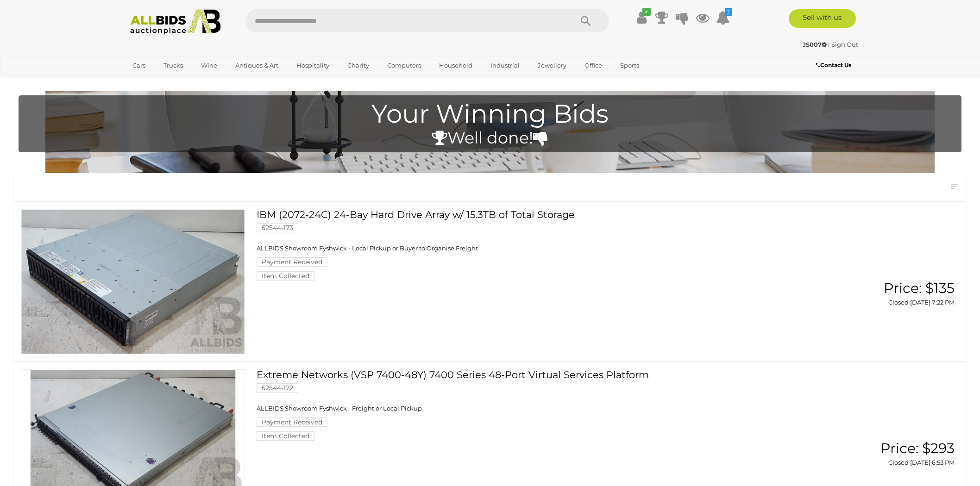  Describe the element at coordinates (139, 65) in the screenshot. I see `a: Cars` at that location.